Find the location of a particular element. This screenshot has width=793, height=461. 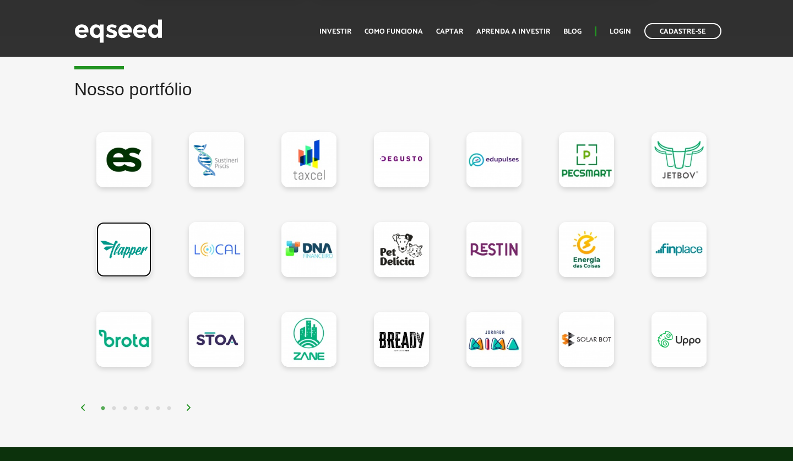

img: arrow%20left.svg is located at coordinates (83, 408).